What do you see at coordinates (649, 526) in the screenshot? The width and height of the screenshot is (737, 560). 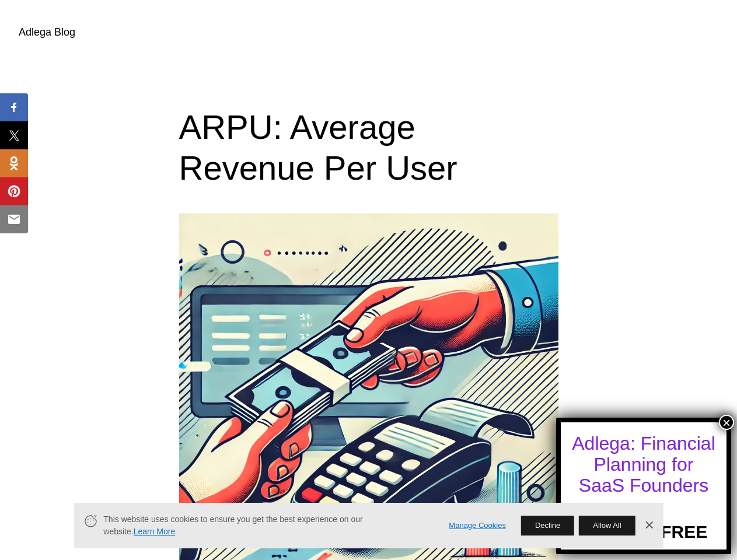 I see `a: Dismiss Banner` at bounding box center [649, 526].